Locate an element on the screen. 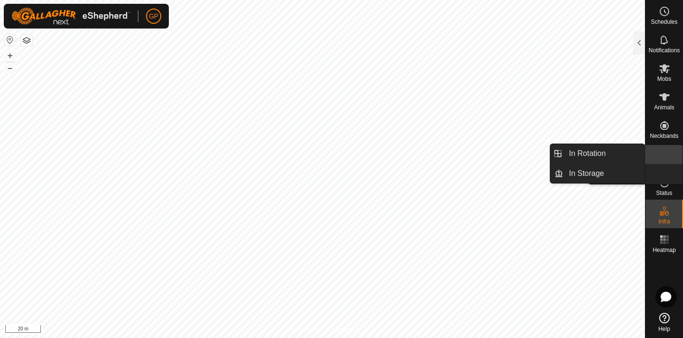 The width and height of the screenshot is (683, 338). button: Map Layers is located at coordinates (27, 40).